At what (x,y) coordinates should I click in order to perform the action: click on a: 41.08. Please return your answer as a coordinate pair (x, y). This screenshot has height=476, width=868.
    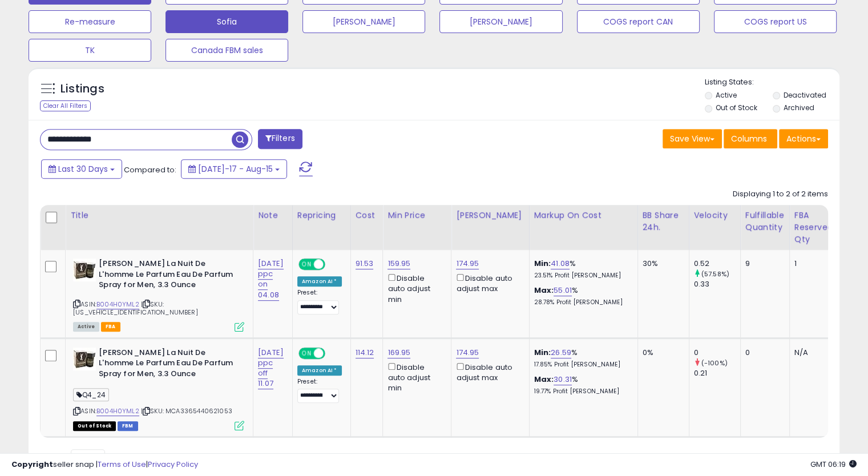
    Looking at the image, I should click on (560, 263).